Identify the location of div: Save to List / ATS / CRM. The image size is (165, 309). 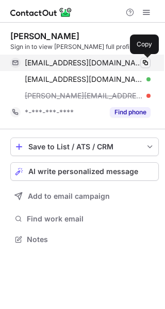
(84, 147).